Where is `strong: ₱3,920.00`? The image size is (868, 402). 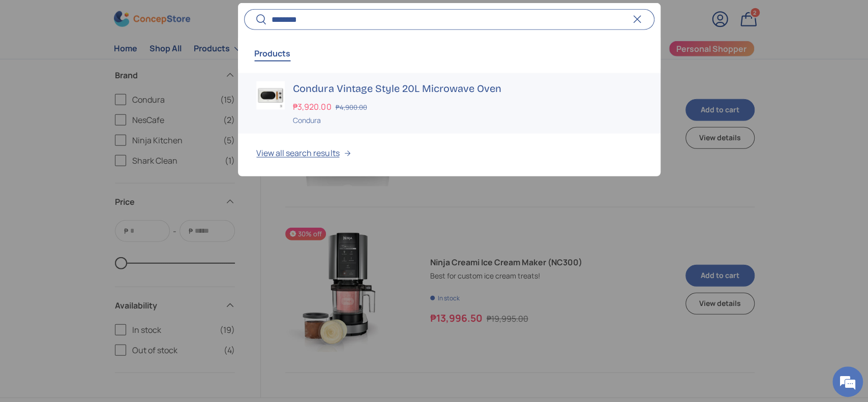 strong: ₱3,920.00 is located at coordinates (313, 106).